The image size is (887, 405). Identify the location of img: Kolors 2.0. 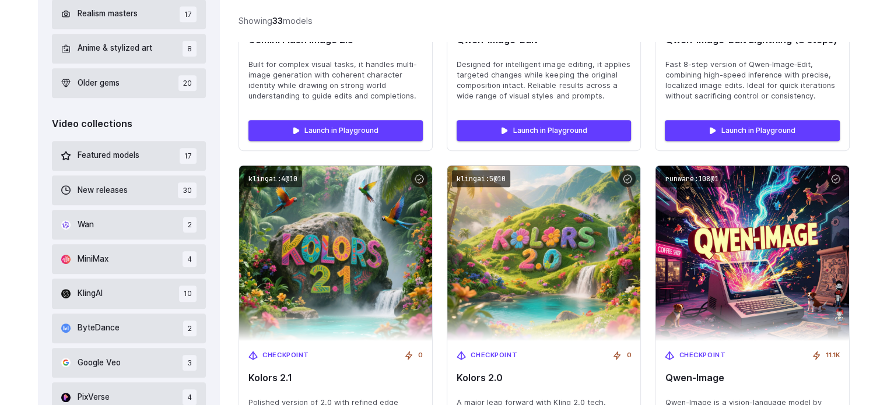
(543, 253).